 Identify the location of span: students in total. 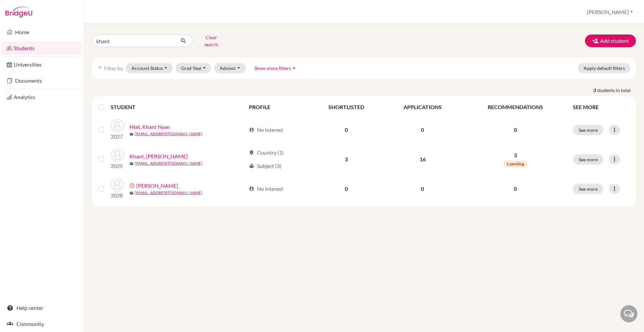
(616, 90).